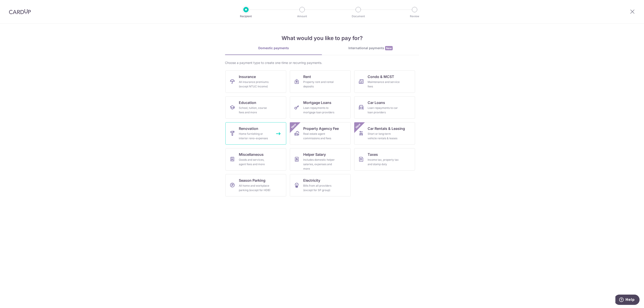 Image resolution: width=644 pixels, height=308 pixels. I want to click on a: Car LoansLoan repayments to car loan providers, so click(384, 108).